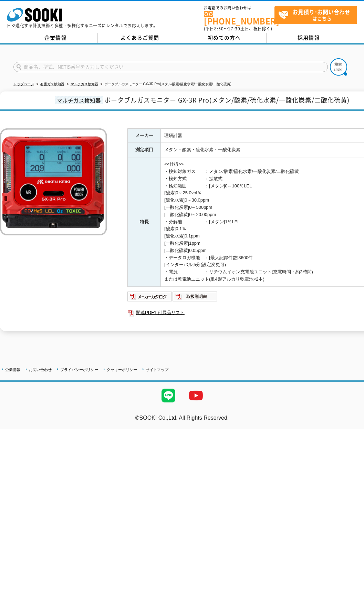 Image resolution: width=364 pixels, height=614 pixels. Describe the element at coordinates (150, 297) in the screenshot. I see `img: メーカーカタログ` at that location.